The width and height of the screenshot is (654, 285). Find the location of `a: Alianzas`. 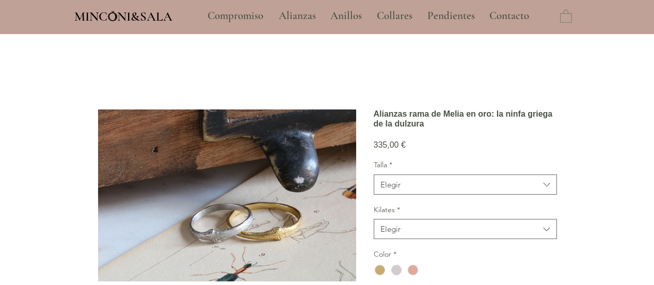

a: Alianzas is located at coordinates (297, 16).